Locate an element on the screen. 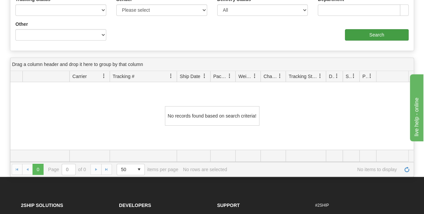 This screenshot has width=424, height=214. span: Charge is located at coordinates (270, 76).